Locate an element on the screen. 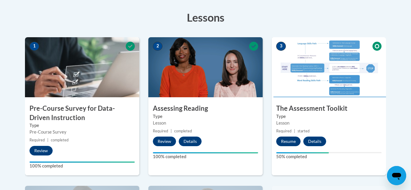 The height and width of the screenshot is (190, 411). h3: Assessing Reading is located at coordinates (205, 109).